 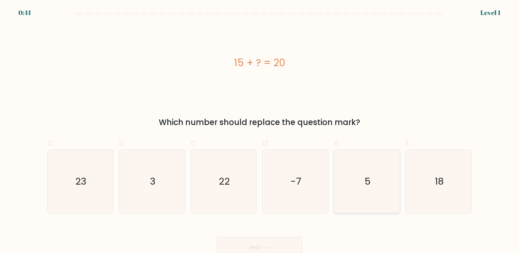 What do you see at coordinates (266, 143) in the screenshot?
I see `span: d.` at bounding box center [266, 143].